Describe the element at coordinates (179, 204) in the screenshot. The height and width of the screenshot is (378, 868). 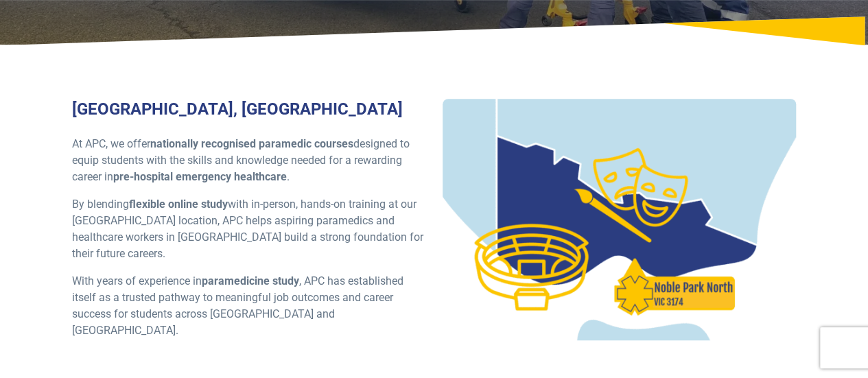
I see `strong: flexible online study` at that location.